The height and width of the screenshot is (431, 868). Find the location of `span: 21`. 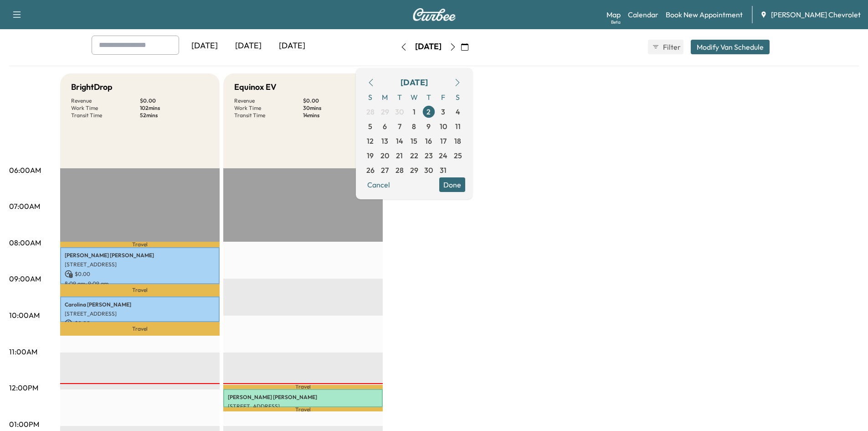

span: 21 is located at coordinates (399, 155).